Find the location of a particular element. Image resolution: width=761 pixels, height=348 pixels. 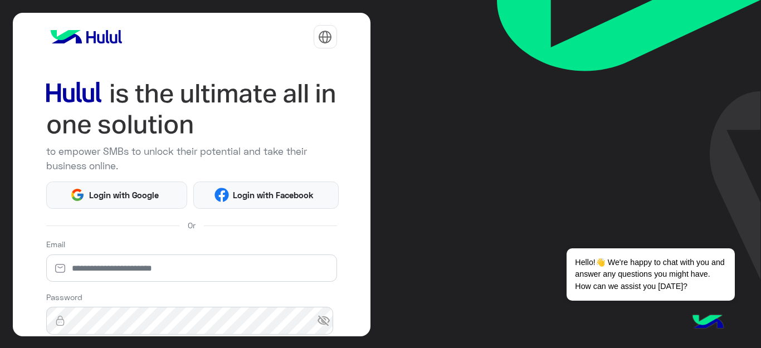

img: lock is located at coordinates (60, 321).